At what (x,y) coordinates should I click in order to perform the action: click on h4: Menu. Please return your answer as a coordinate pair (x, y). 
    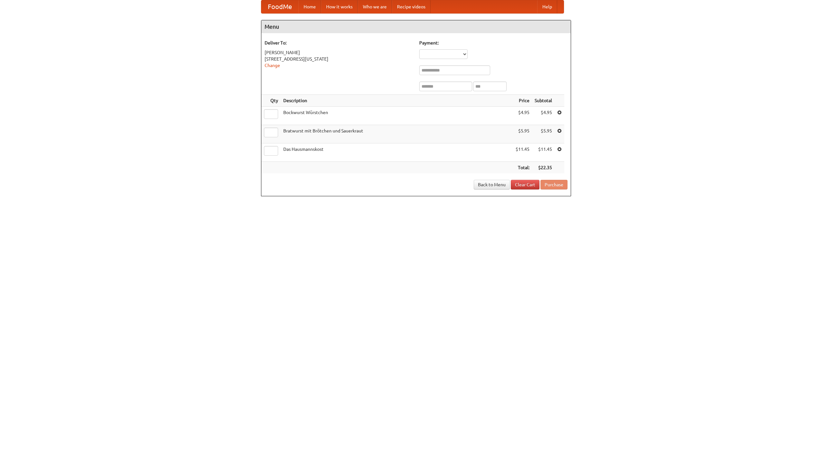
    Looking at the image, I should click on (416, 27).